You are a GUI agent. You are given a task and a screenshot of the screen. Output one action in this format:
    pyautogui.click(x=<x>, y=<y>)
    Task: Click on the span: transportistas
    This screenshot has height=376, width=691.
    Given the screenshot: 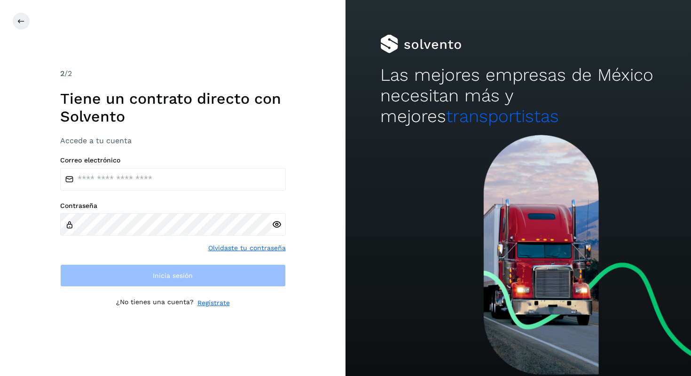 What is the action you would take?
    pyautogui.click(x=502, y=116)
    